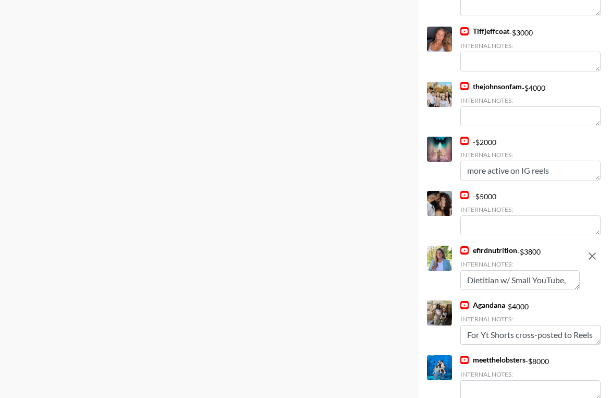 The height and width of the screenshot is (398, 611). What do you see at coordinates (489, 250) in the screenshot?
I see `a: efirdnutrition` at bounding box center [489, 250].